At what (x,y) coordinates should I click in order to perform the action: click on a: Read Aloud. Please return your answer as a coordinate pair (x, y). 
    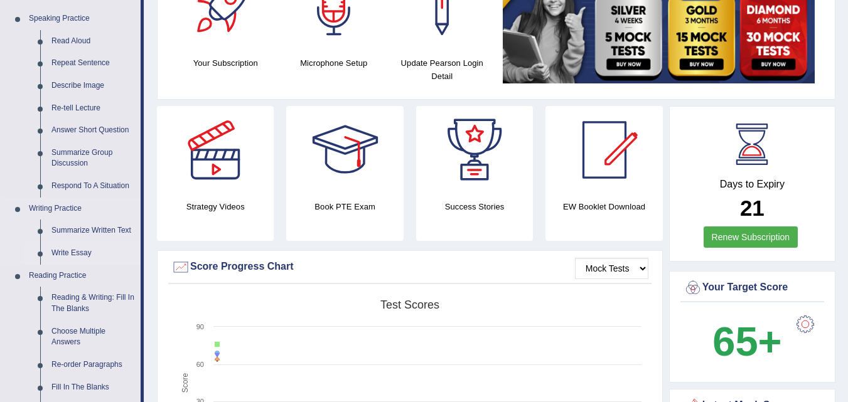
    Looking at the image, I should click on (93, 41).